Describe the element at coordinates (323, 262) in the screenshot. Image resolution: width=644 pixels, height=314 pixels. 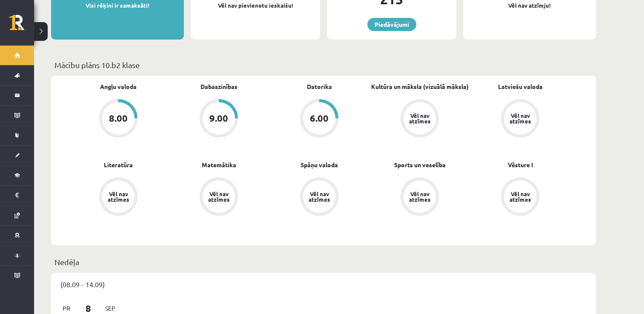
I see `p: Nedēļa` at that location.